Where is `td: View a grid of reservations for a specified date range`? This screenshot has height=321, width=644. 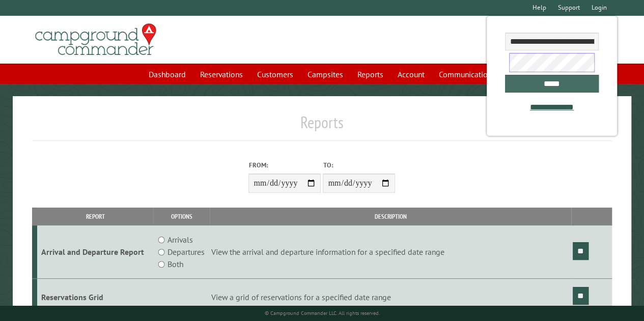 td: View a grid of reservations for a specified date range is located at coordinates (390, 297).